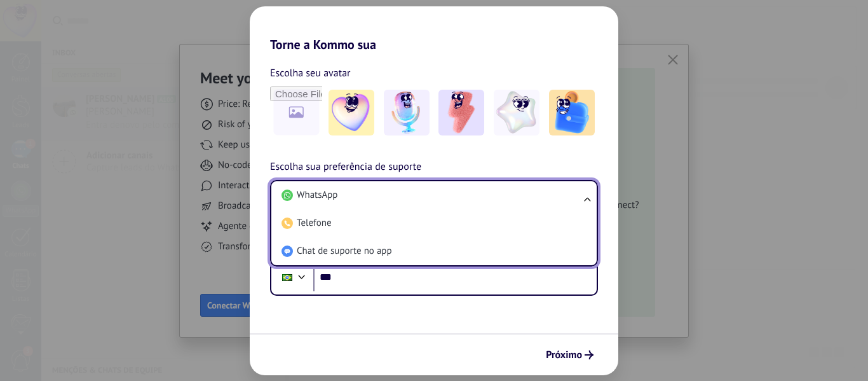  What do you see at coordinates (287, 278) in the screenshot?
I see `div: Brazil: + 55` at bounding box center [287, 278].